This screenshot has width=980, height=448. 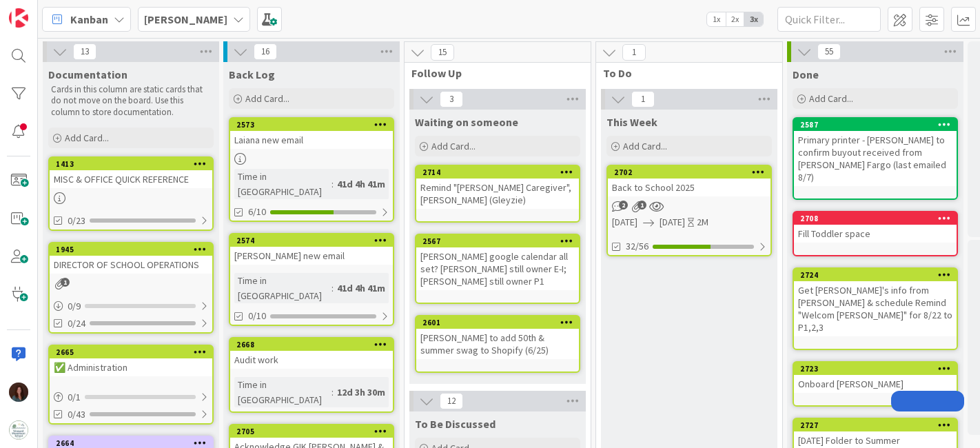 What do you see at coordinates (18, 392) in the screenshot?
I see `img: RF` at bounding box center [18, 392].